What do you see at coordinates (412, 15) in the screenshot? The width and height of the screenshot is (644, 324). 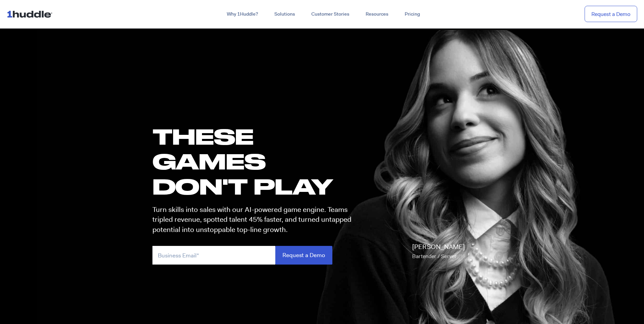 I see `a: Pricing` at bounding box center [412, 15].